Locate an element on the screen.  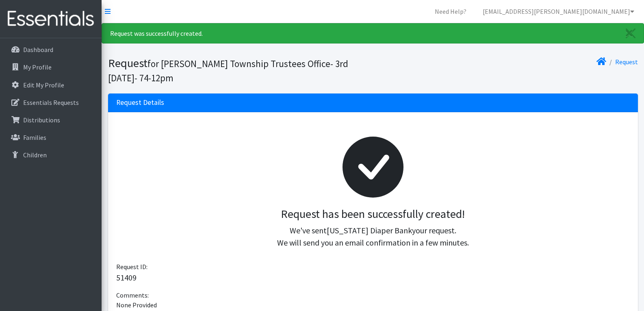
span: None Provided is located at coordinates (137, 305).